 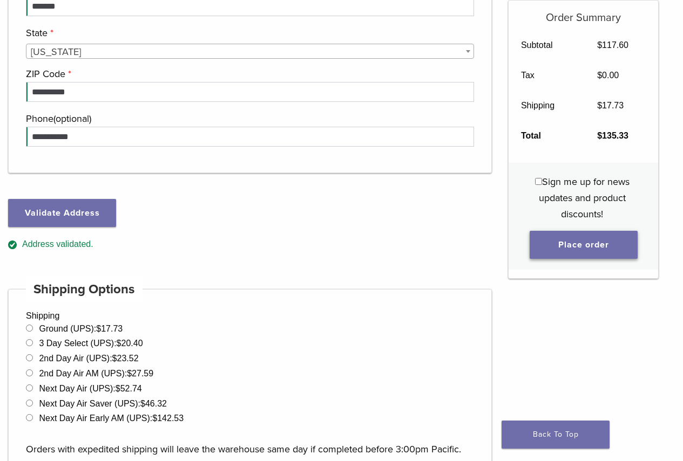 I want to click on th: Shipping, so click(x=546, y=106).